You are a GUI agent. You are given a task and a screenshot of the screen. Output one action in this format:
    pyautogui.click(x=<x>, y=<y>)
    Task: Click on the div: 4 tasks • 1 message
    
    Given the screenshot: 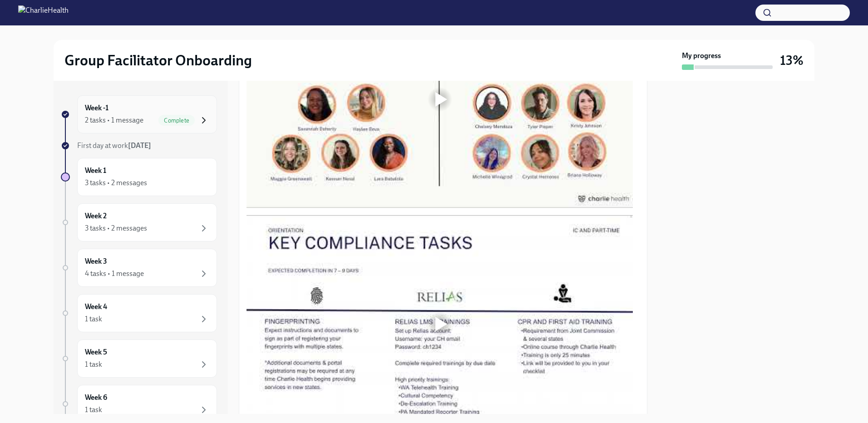 What is the action you would take?
    pyautogui.click(x=115, y=274)
    